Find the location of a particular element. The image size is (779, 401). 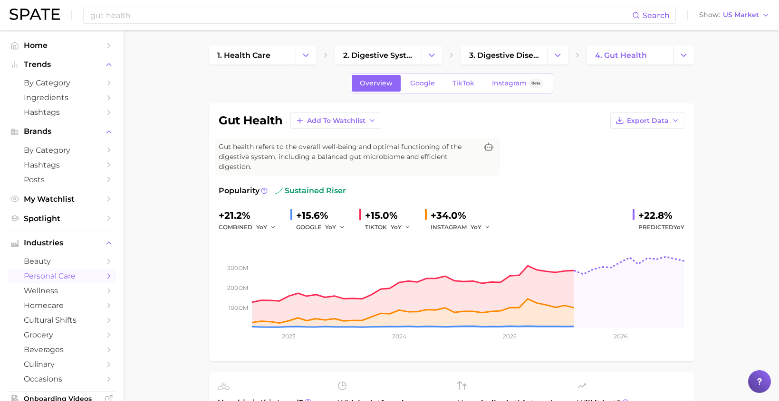

span: cultural shifts is located at coordinates (62, 320).